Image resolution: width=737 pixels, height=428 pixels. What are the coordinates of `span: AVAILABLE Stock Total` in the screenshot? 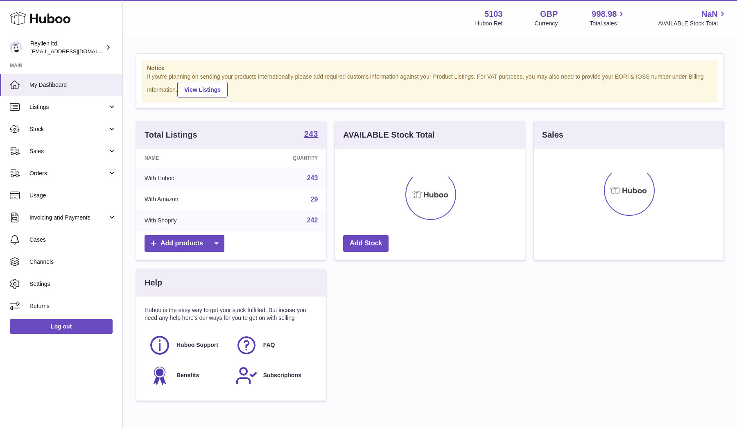 It's located at (692, 23).